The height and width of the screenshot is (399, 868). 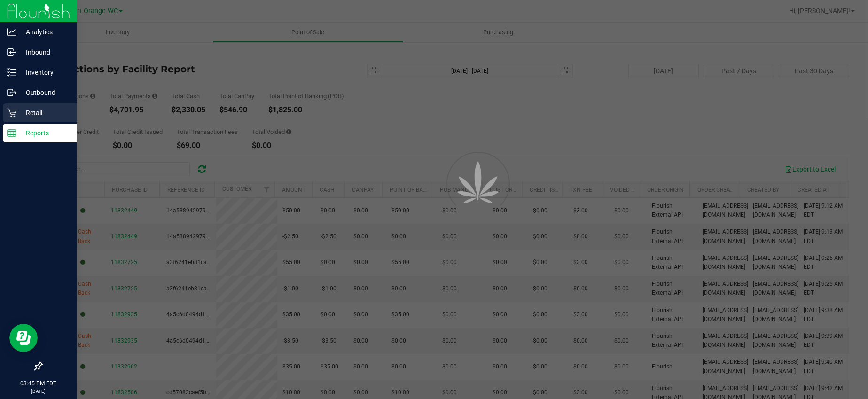 I want to click on inline-svg: Analytics, so click(x=12, y=32).